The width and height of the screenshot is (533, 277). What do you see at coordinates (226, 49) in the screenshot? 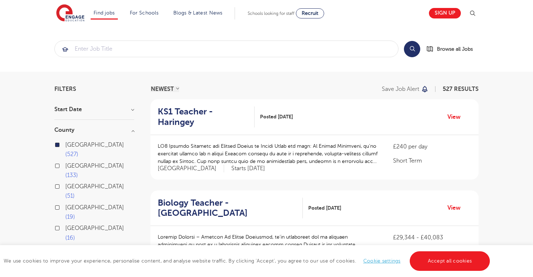
I see `div: Submit` at bounding box center [226, 49].